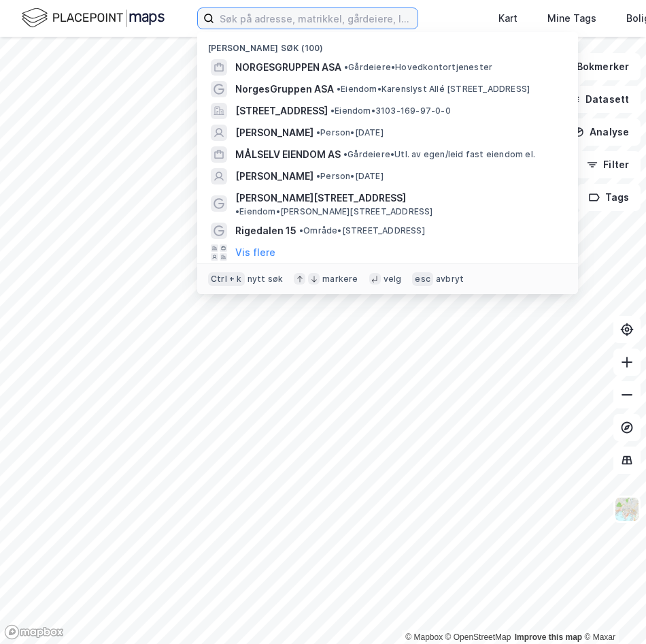  I want to click on button: Analyse, so click(601, 132).